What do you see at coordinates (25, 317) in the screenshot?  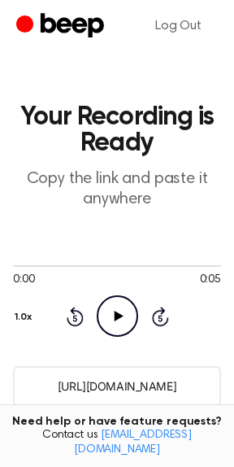 I see `button: 1.0x` at bounding box center [25, 317].